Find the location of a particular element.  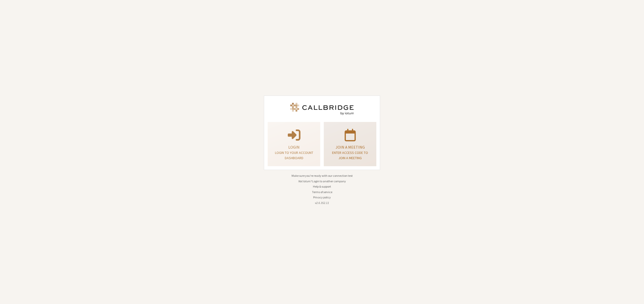

a: Privacy policy is located at coordinates (322, 197).